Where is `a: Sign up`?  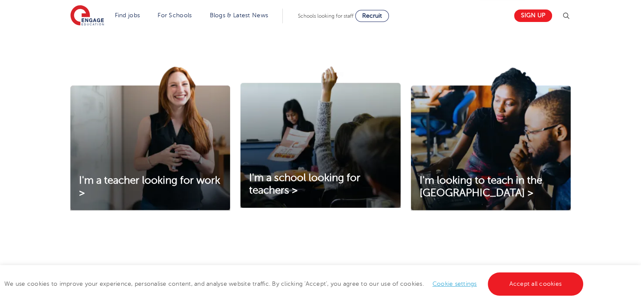
a: Sign up is located at coordinates (533, 16).